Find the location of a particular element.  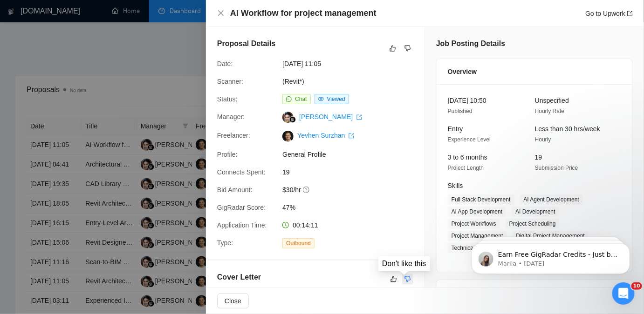

span: Hourly Rate is located at coordinates (550, 111).